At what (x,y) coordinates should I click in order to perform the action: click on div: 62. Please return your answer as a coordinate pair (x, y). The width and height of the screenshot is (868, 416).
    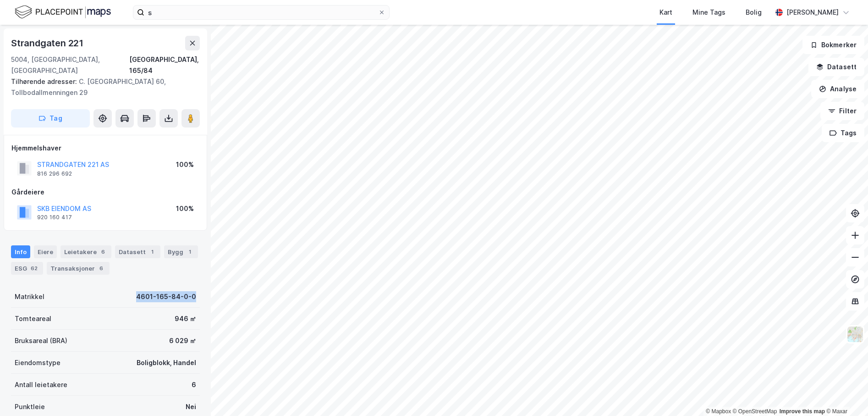
    Looking at the image, I should click on (34, 268).